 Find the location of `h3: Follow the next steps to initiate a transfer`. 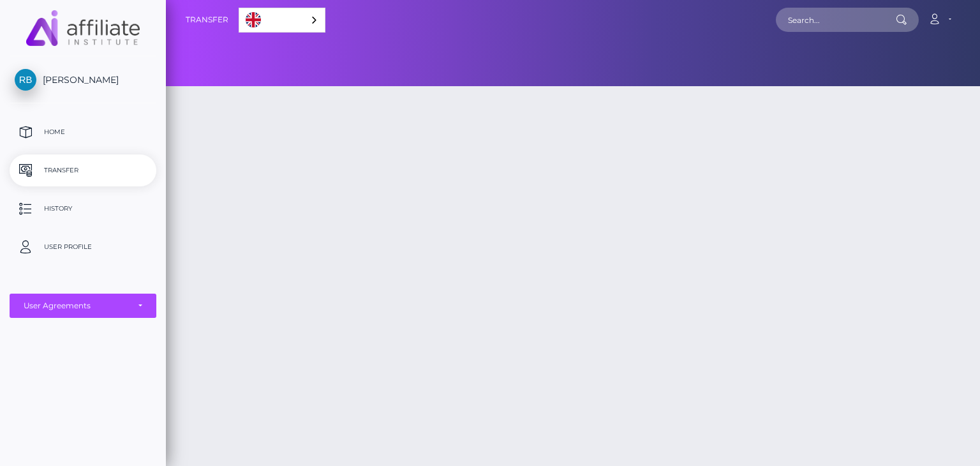

h3: Follow the next steps to initiate a transfer is located at coordinates (572, 123).